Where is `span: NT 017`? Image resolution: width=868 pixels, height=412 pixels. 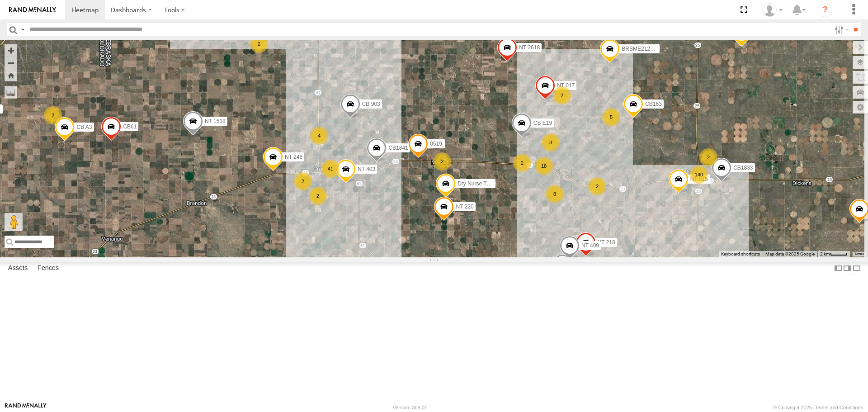
span: NT 017 is located at coordinates (566, 86).